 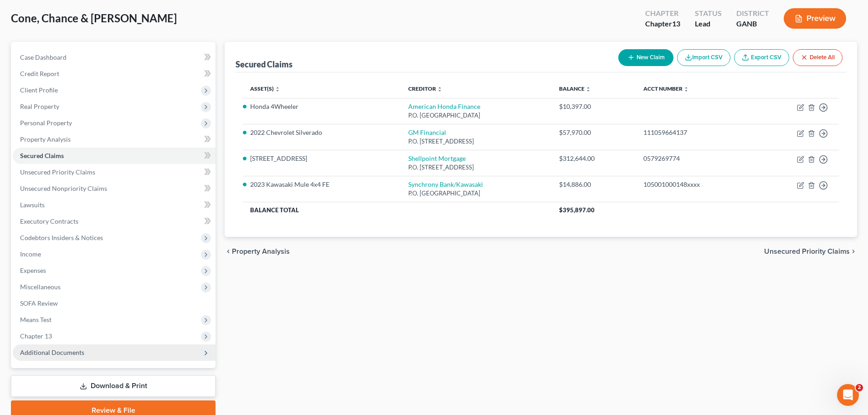 I want to click on div: District, so click(x=753, y=13).